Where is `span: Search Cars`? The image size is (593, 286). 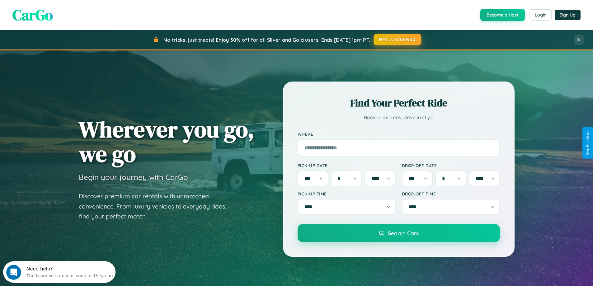 span: Search Cars is located at coordinates (403, 233).